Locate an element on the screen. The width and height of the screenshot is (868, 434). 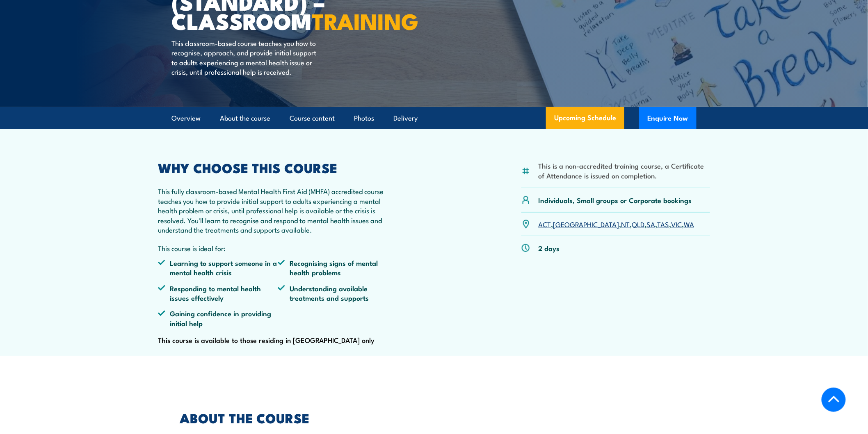
a: TAS is located at coordinates (663, 224).